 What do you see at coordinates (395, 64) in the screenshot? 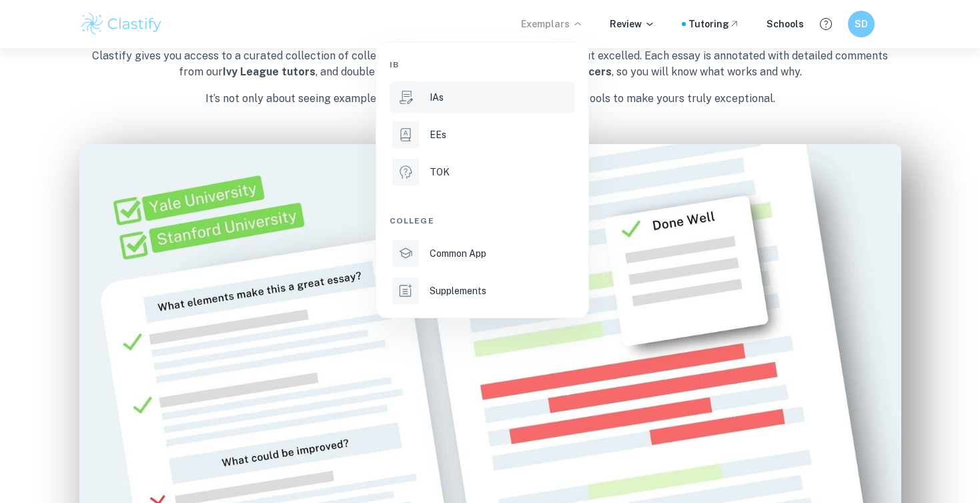
I see `span: IB` at bounding box center [395, 64].